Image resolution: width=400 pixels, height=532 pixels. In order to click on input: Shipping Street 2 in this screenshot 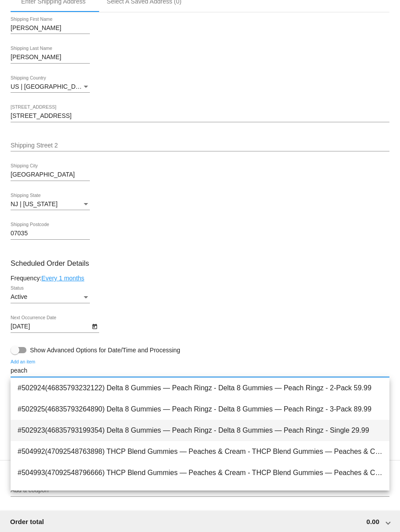, I will do `click(200, 146)`.